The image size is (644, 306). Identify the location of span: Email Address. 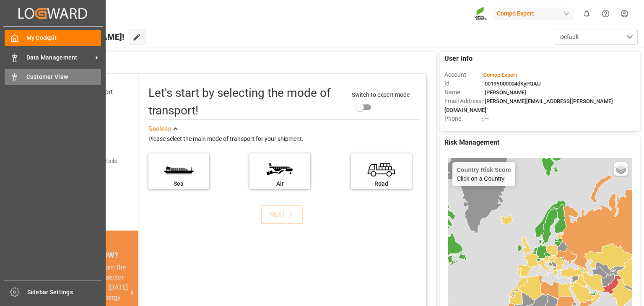
(463, 101).